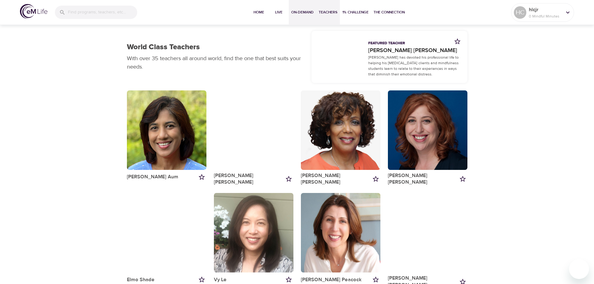 The height and width of the screenshot is (284, 594). I want to click on img: logo, so click(34, 11).